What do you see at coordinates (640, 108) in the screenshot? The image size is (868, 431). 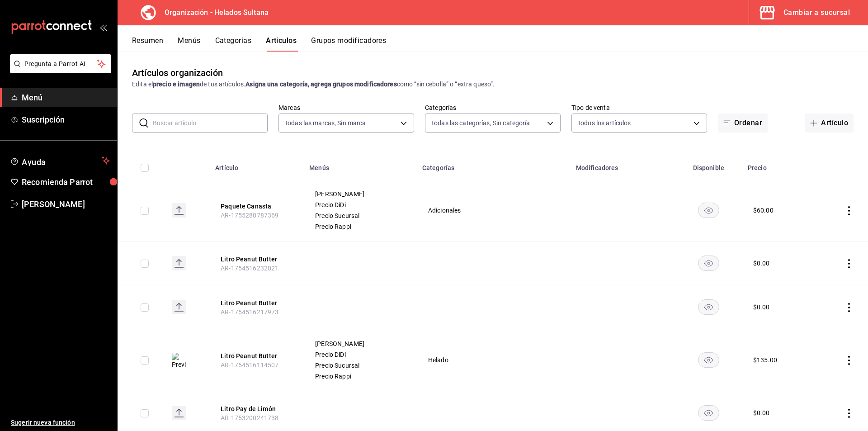 I see `label: Tipo de venta` at bounding box center [640, 108].